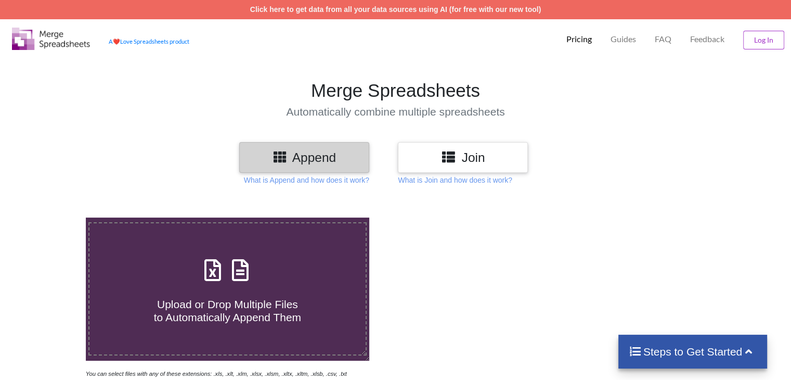  Describe the element at coordinates (304, 157) in the screenshot. I see `h3: Append` at that location.